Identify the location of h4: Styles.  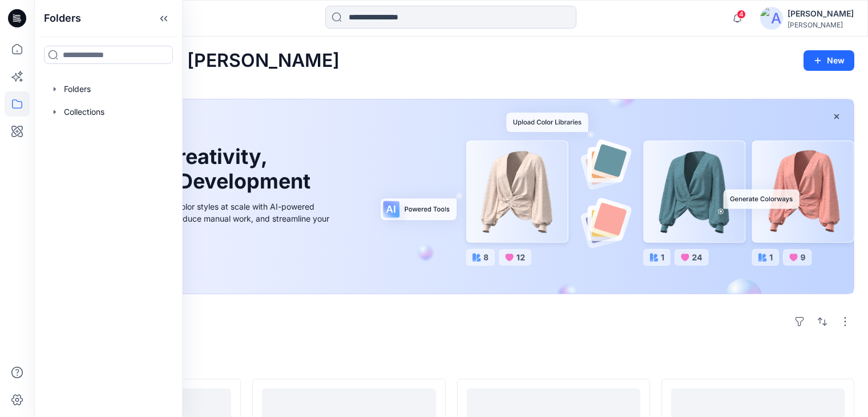
(451, 360).